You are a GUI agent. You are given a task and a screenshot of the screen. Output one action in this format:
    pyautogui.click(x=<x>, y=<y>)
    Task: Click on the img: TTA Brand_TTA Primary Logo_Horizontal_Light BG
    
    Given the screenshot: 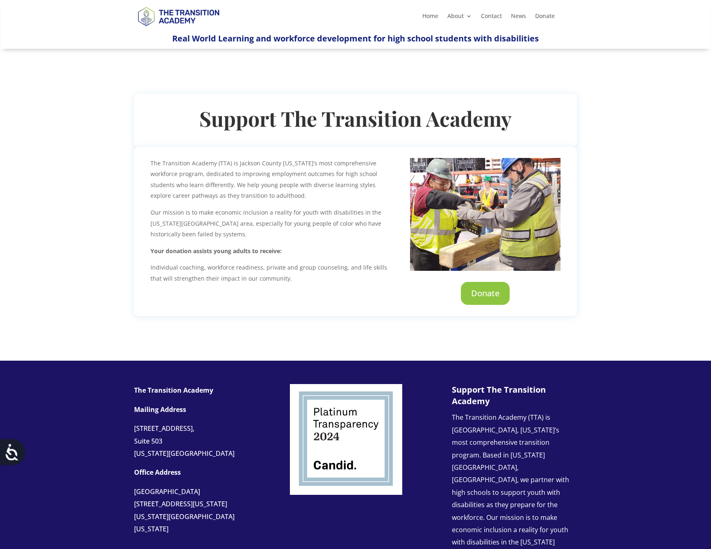 What is the action you would take?
    pyautogui.click(x=178, y=16)
    